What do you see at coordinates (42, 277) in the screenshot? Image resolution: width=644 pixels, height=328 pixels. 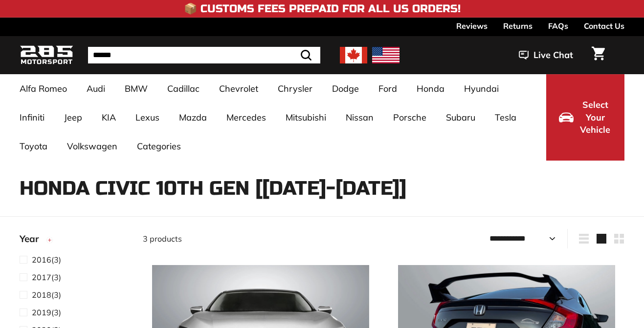 I see `span: 2017` at bounding box center [42, 277].